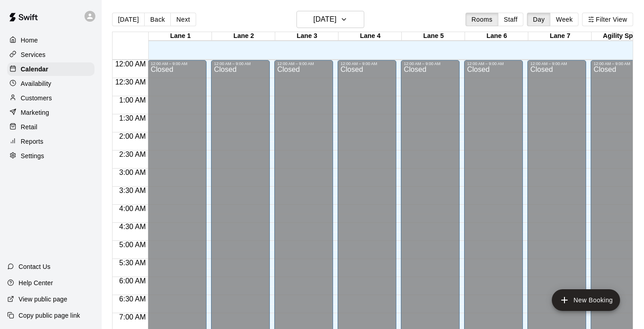  I want to click on p: Customers, so click(36, 98).